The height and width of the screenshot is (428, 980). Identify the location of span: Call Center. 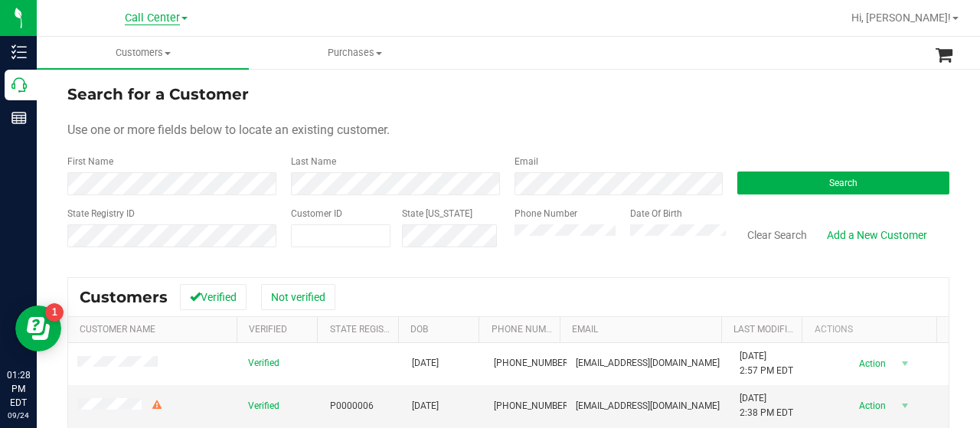
(153, 18).